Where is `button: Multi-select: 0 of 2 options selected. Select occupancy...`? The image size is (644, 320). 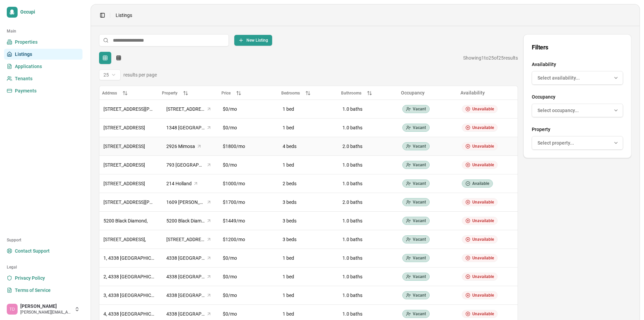
button: Multi-select: 0 of 2 options selected. Select occupancy... is located at coordinates (577, 110).